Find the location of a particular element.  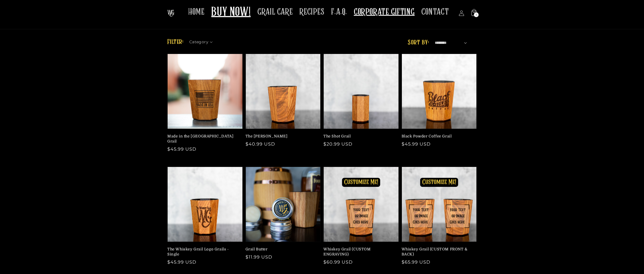

a: The Shot Grail is located at coordinates (359, 136).